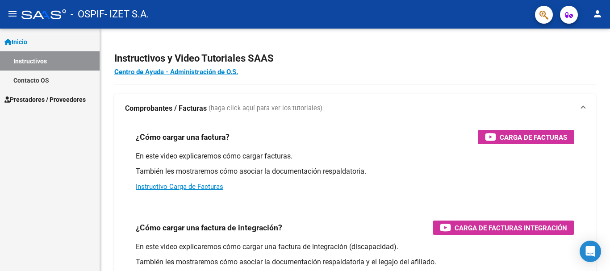 The height and width of the screenshot is (271, 610). Describe the element at coordinates (180, 187) in the screenshot. I see `a: Instructivo Carga de Facturas` at that location.